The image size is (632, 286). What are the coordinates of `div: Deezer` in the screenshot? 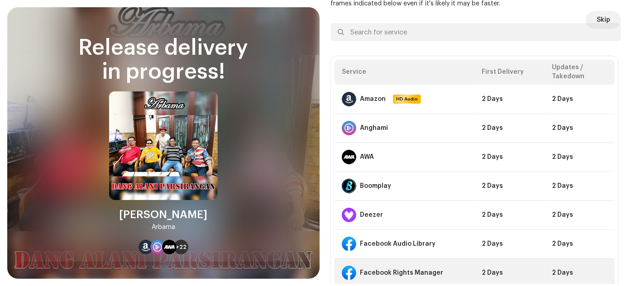 It's located at (371, 215).